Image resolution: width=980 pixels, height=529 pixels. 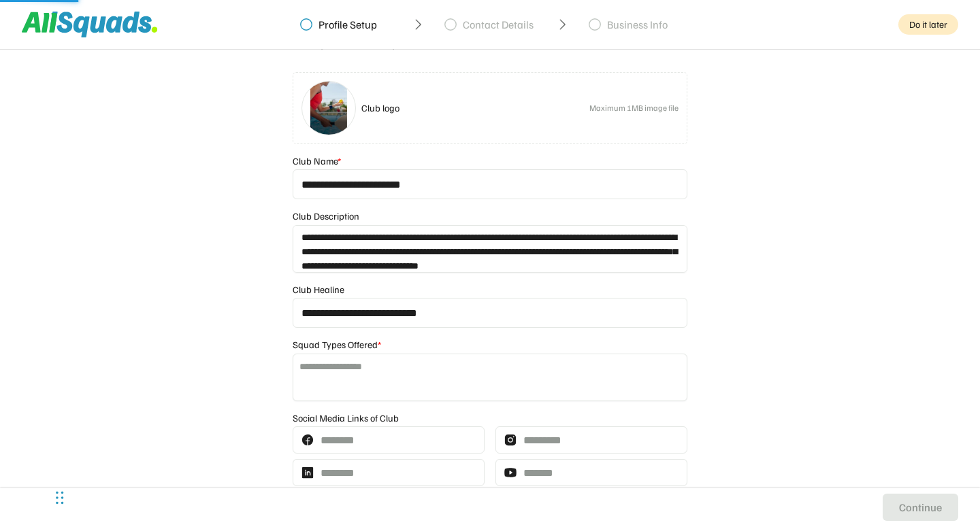 I want to click on div: Squad Types Offered, so click(x=337, y=345).